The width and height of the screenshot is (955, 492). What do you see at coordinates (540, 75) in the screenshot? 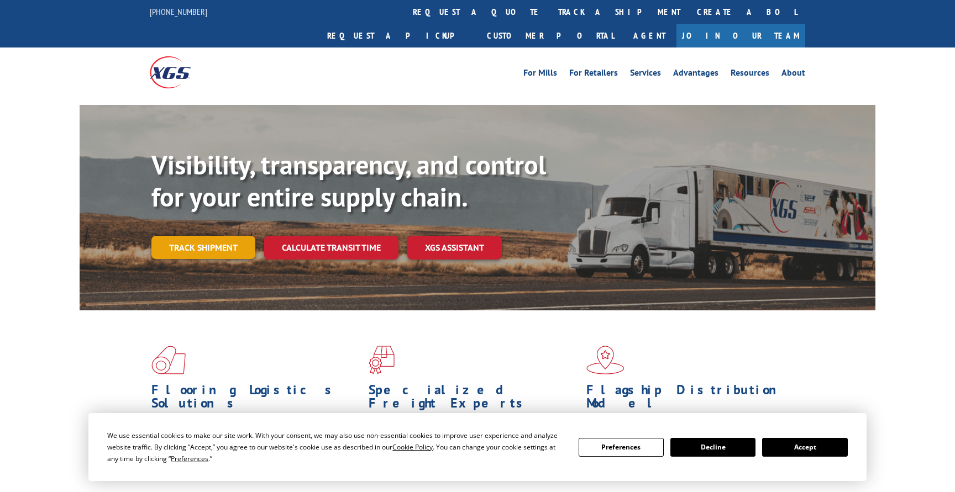
I see `a: For Mills` at bounding box center [540, 75].